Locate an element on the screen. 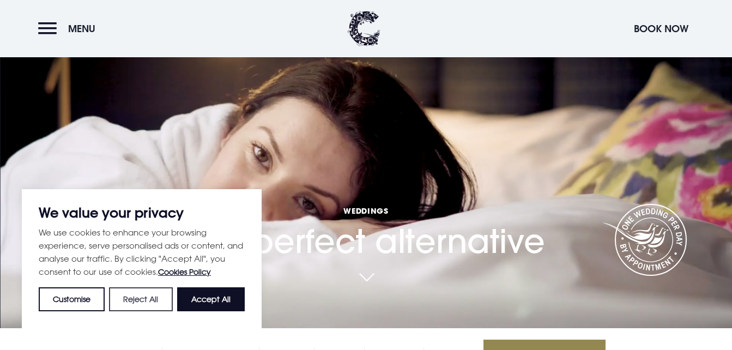  span: Weddings is located at coordinates (366, 210).